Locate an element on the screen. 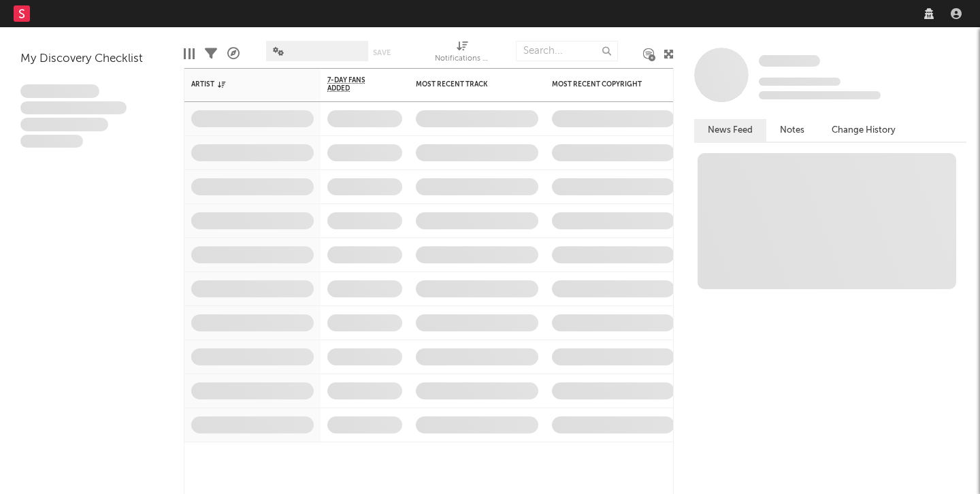 Image resolution: width=980 pixels, height=494 pixels. div: A&R Pipeline is located at coordinates (233, 54).